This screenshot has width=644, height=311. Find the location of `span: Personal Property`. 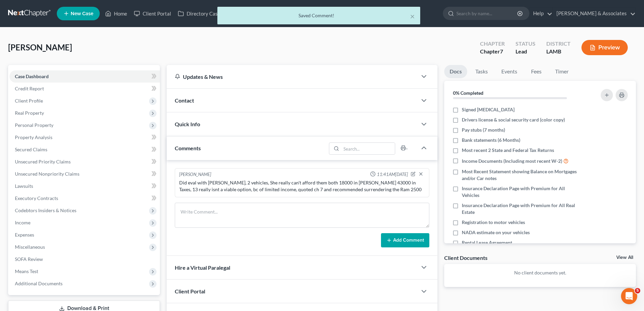

span: Personal Property is located at coordinates (34, 125).